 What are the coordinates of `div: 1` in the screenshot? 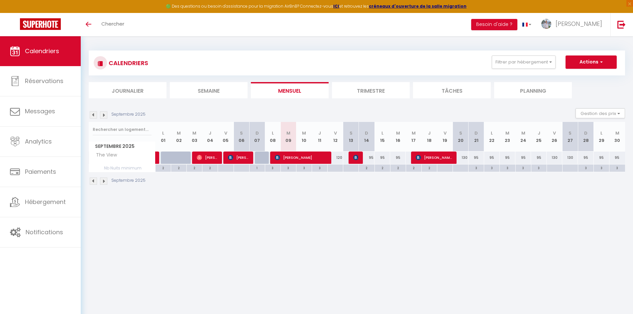 It's located at (257, 168).